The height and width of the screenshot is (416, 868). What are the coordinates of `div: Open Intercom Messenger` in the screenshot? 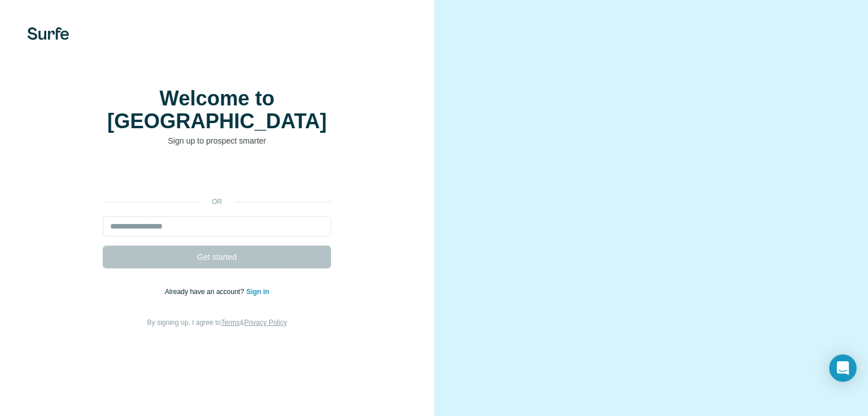 It's located at (843, 368).